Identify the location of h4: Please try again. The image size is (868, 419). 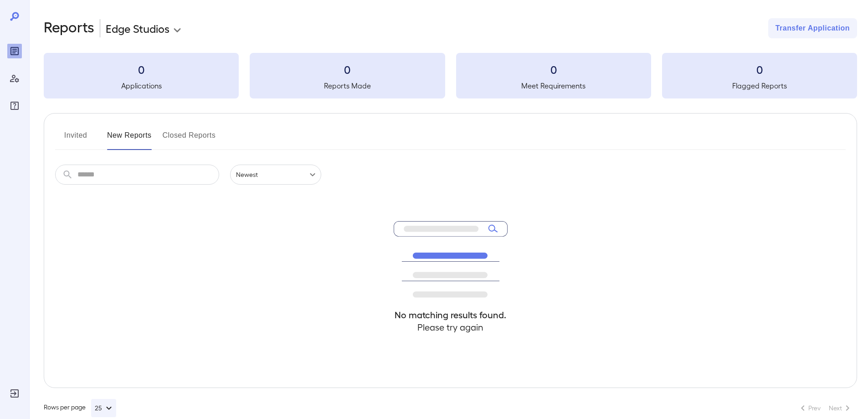
(451, 327).